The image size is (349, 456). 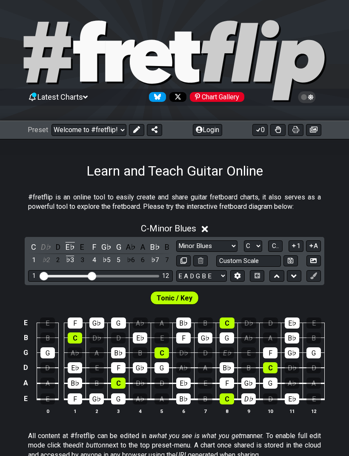 I want to click on select: Tonic/Root, so click(x=253, y=246).